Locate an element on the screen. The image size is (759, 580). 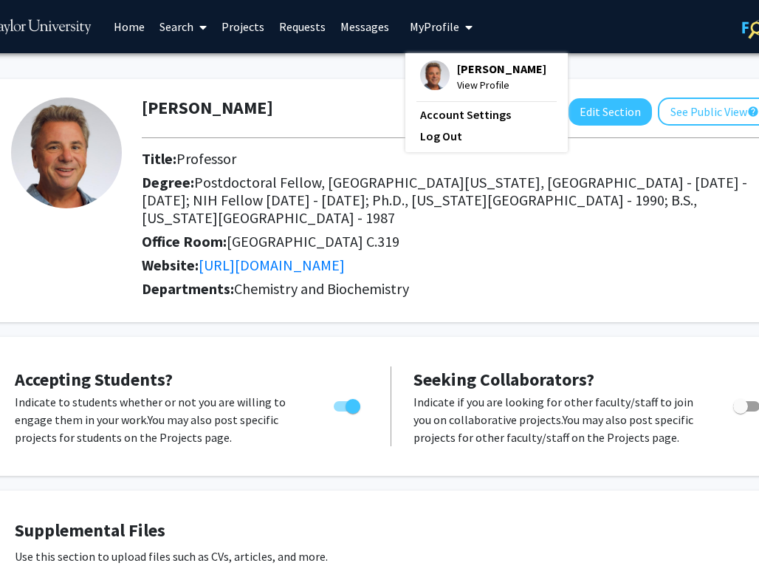
span: Accepting Students? is located at coordinates (94, 379).